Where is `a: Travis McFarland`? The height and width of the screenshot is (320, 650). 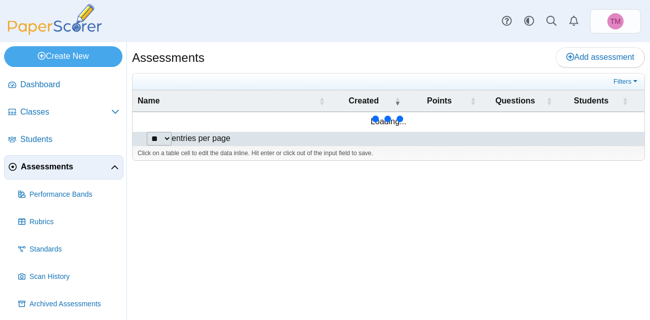
a: Travis McFarland is located at coordinates (615, 21).